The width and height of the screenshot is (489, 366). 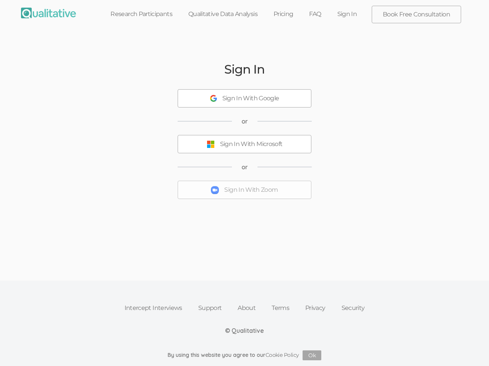 I want to click on div: Sign In With Zoom, so click(x=251, y=190).